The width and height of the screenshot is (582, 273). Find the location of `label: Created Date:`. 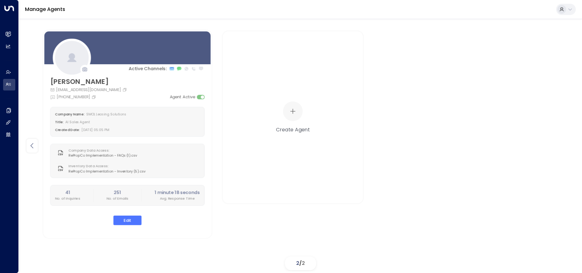

label: Created Date: is located at coordinates (67, 129).